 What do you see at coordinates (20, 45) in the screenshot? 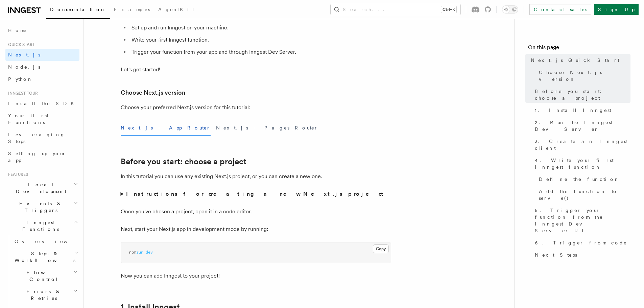
I see `span: Quick start` at bounding box center [20, 45].